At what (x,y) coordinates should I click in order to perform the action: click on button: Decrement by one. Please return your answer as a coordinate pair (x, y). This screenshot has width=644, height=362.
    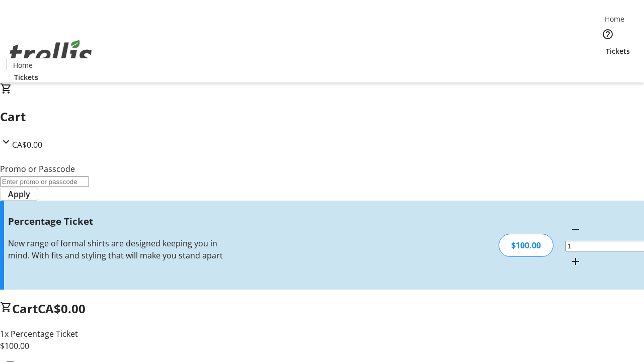
    Looking at the image, I should click on (576, 230).